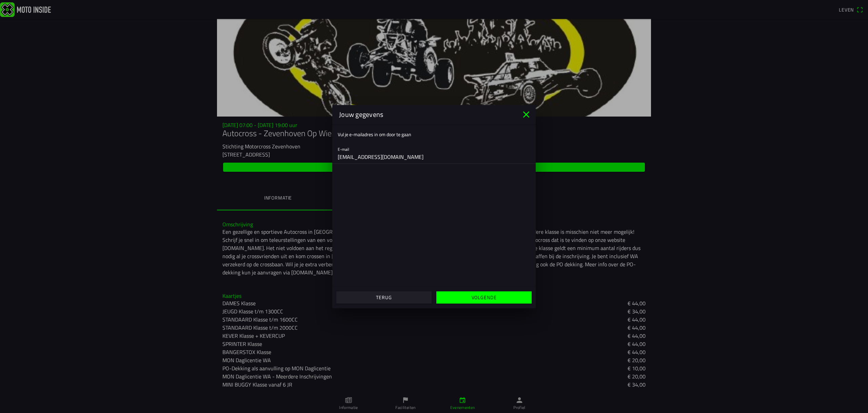  I want to click on font: Volgende, so click(484, 297).